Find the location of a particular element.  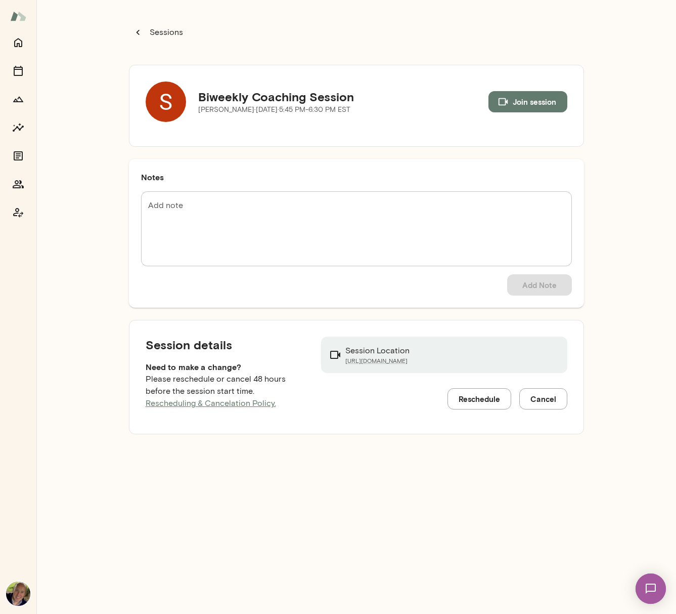

button: Cancel is located at coordinates (543, 399).